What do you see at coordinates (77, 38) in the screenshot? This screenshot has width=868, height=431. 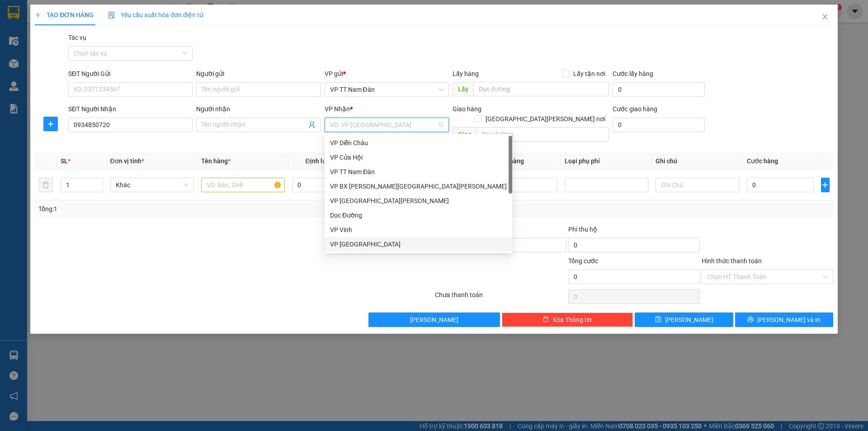 I see `label: Tác vụ` at bounding box center [77, 38].